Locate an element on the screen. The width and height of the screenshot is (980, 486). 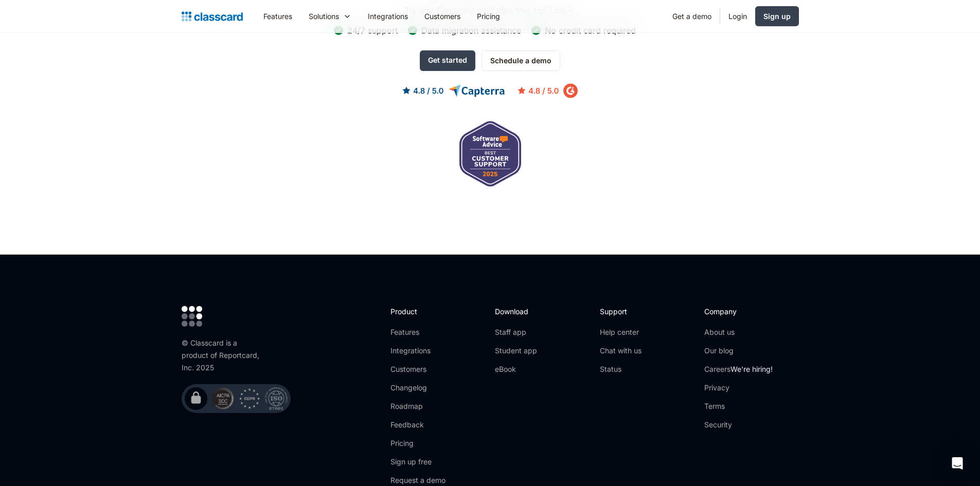
a: Help center is located at coordinates (620, 332).